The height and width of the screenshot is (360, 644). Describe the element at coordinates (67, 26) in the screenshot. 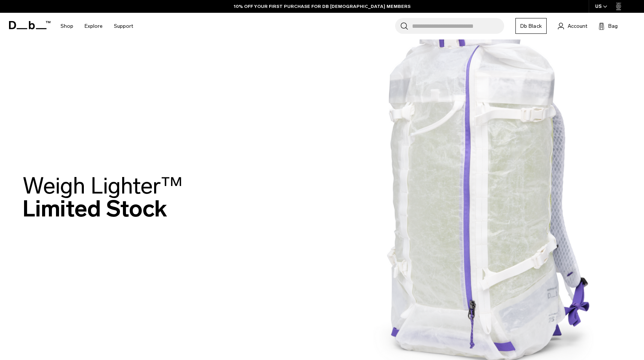

I see `a: Shop` at that location.